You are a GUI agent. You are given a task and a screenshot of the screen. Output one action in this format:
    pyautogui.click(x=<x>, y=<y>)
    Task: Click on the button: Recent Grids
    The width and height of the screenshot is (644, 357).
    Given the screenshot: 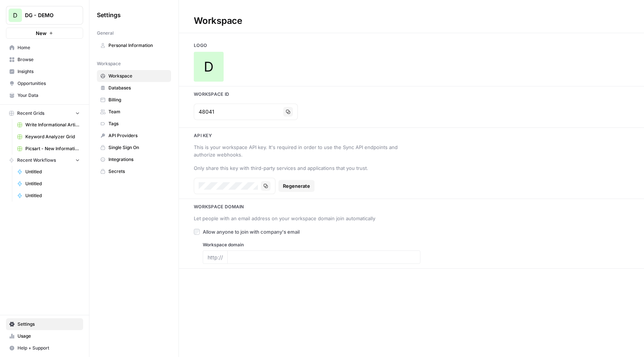 What is the action you would take?
    pyautogui.click(x=44, y=114)
    